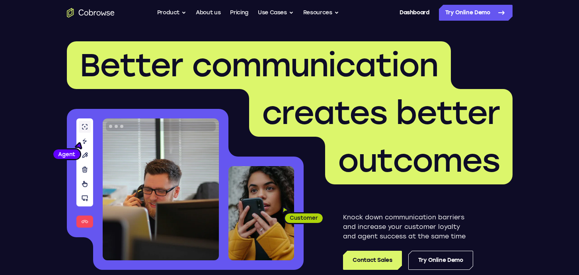 This screenshot has height=275, width=579. I want to click on span: creates better, so click(381, 113).